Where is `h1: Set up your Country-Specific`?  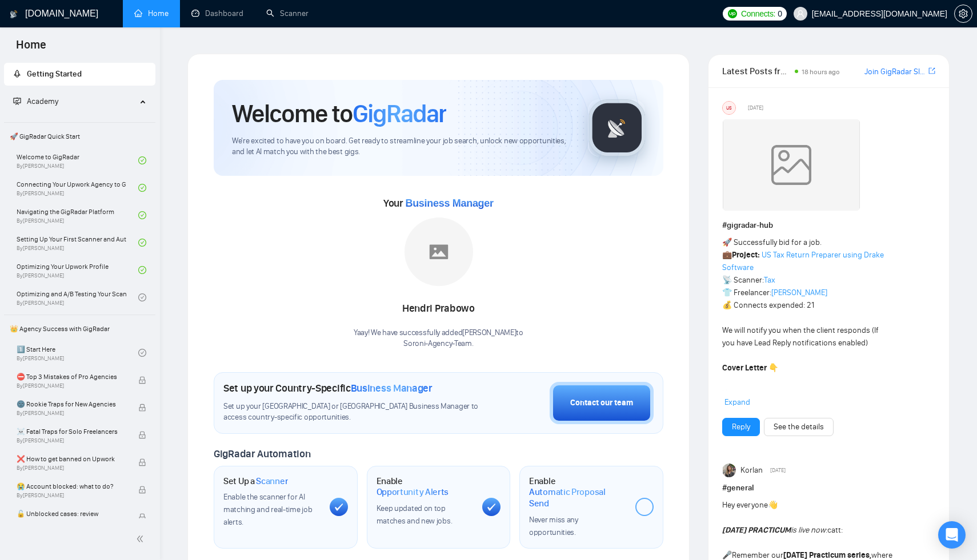
h1: Set up your Country-Specific is located at coordinates (328, 388).